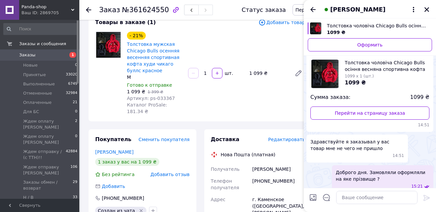  Describe the element at coordinates (75, 186) in the screenshot. I see `span: 29` at that location.